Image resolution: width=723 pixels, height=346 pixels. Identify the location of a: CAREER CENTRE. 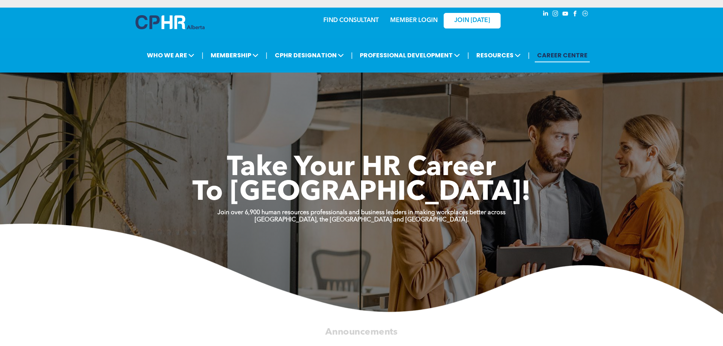
(562, 55).